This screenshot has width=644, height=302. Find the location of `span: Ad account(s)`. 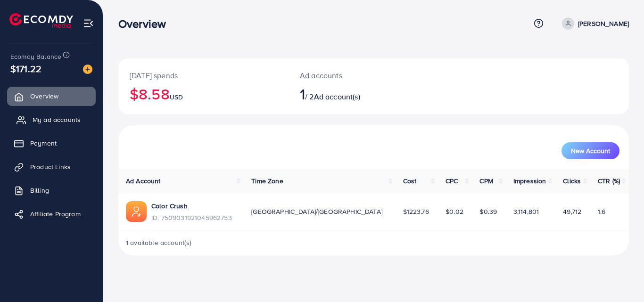

span: Ad account(s) is located at coordinates (337, 97).